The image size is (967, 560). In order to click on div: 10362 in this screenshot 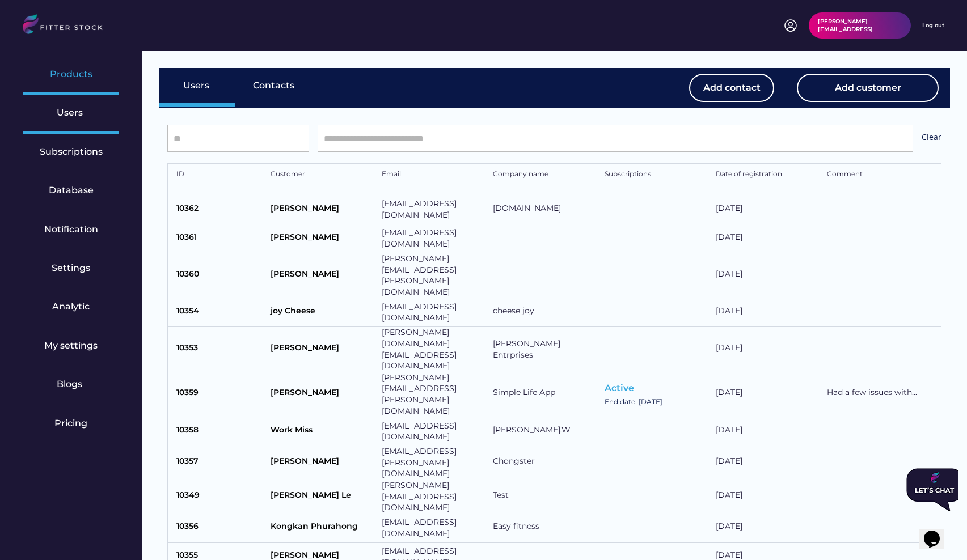, I will do `click(221, 209)`.